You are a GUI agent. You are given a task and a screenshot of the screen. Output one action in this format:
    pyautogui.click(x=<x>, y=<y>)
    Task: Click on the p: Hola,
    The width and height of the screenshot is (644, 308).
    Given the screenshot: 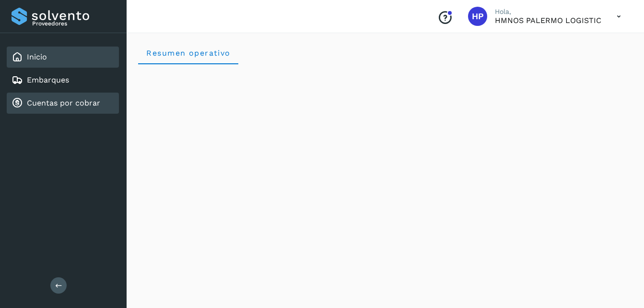 What is the action you would take?
    pyautogui.click(x=548, y=11)
    